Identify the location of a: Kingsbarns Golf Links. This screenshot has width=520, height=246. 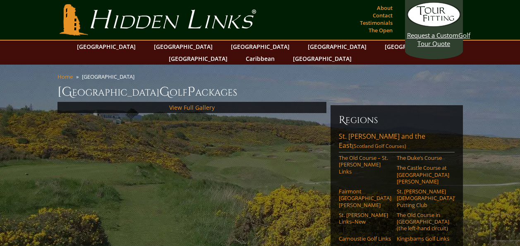
(423, 238).